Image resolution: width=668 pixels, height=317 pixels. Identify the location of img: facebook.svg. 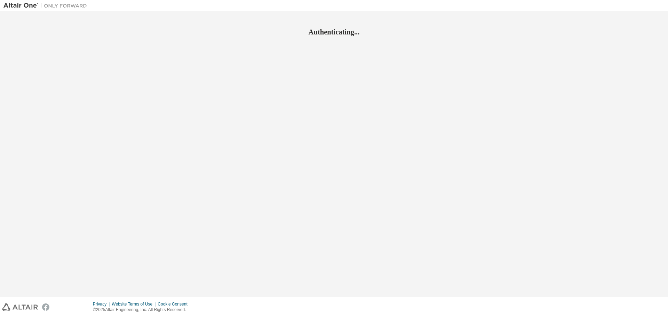
(46, 307).